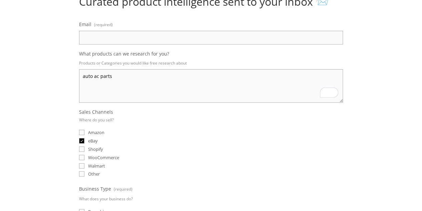 Image resolution: width=422 pixels, height=211 pixels. I want to click on input: Walmart, so click(82, 166).